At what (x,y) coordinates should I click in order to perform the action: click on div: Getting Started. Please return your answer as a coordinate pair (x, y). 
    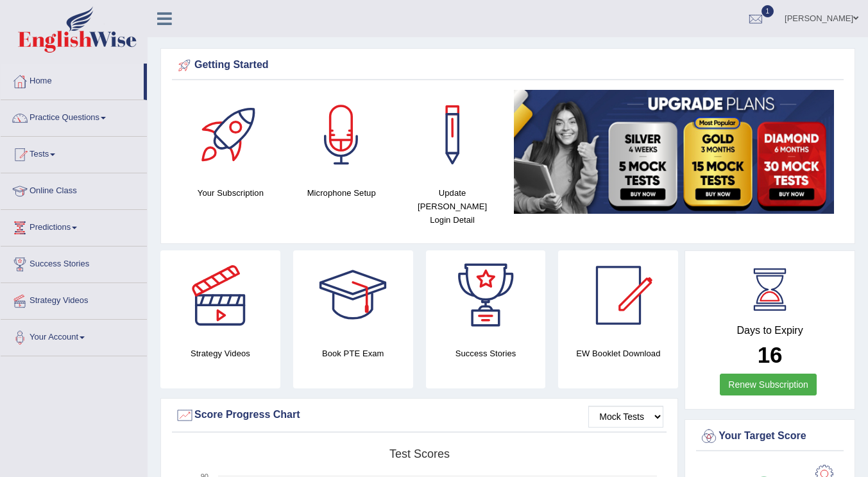
    Looking at the image, I should click on (507, 66).